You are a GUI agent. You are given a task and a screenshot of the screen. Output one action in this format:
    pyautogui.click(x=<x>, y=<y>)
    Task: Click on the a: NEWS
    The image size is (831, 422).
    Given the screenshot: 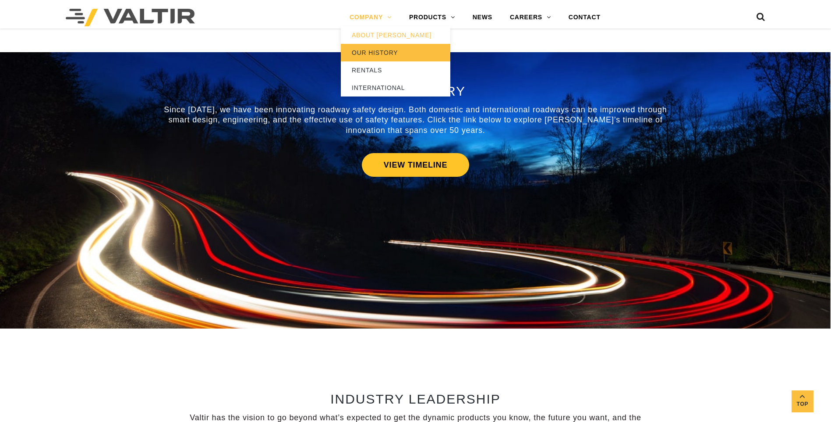 What is the action you would take?
    pyautogui.click(x=482, y=18)
    